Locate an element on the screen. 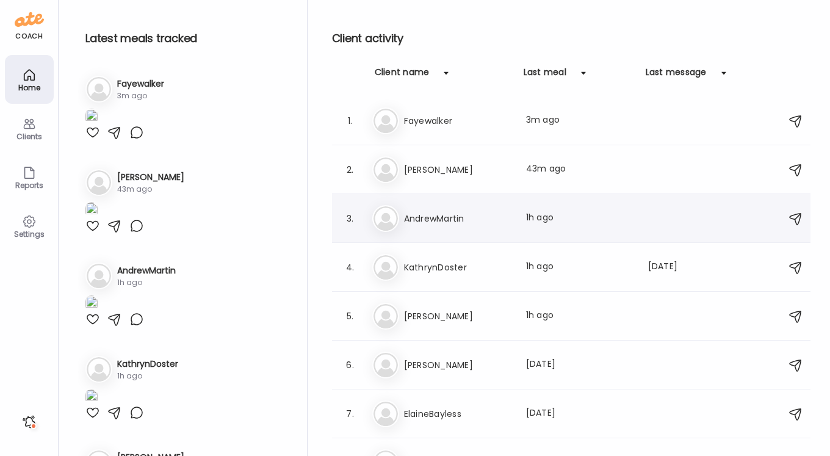  h3: ElaineBayless is located at coordinates (458, 414).